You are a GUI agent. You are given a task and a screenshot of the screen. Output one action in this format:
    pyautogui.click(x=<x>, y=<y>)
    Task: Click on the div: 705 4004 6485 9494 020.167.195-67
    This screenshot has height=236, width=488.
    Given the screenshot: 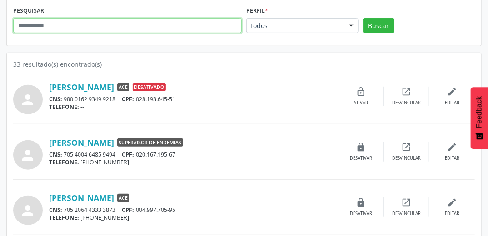 What is the action you would take?
    pyautogui.click(x=194, y=155)
    